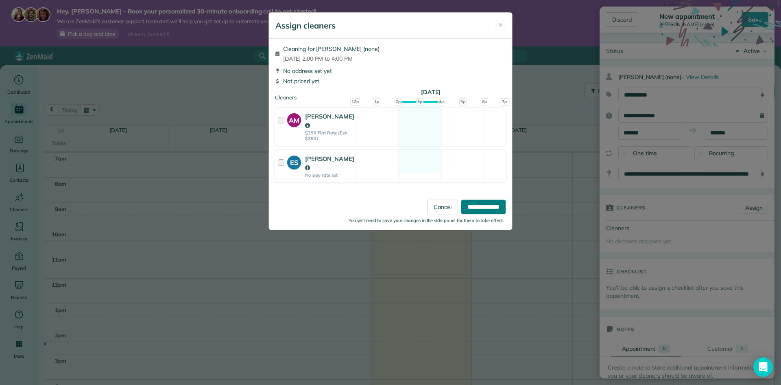  I want to click on strong: ES, so click(294, 161).